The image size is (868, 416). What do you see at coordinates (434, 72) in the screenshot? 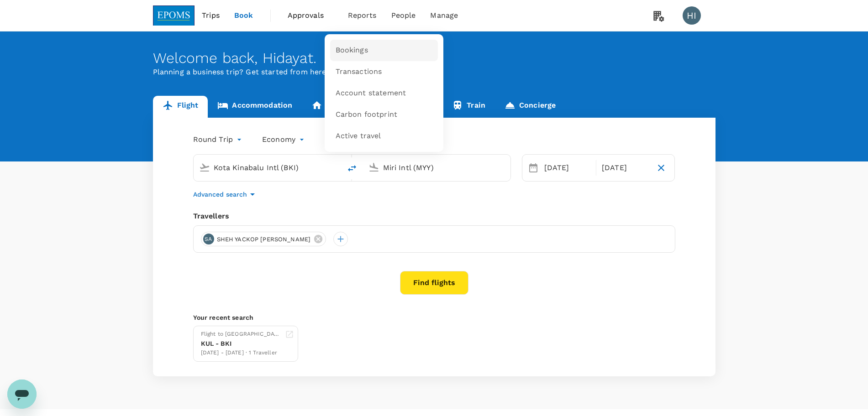
I see `p: Planning a business trip? Get started from here.` at bounding box center [434, 72].